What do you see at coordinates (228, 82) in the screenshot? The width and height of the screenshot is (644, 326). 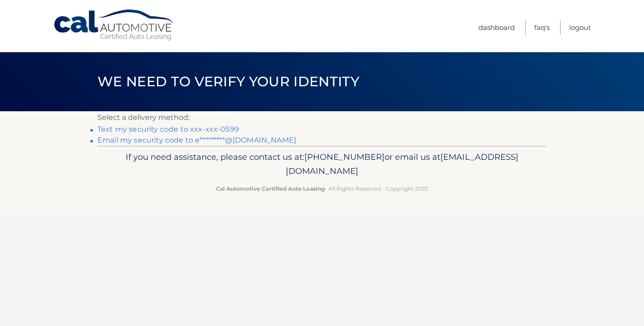 I see `span: We need to verify your identity` at bounding box center [228, 82].